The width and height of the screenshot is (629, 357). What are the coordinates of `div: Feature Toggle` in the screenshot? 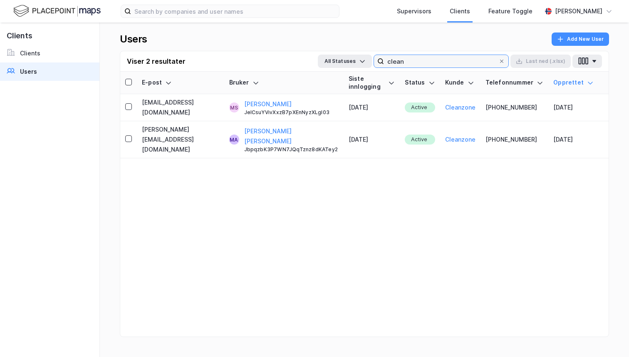 It's located at (511, 11).